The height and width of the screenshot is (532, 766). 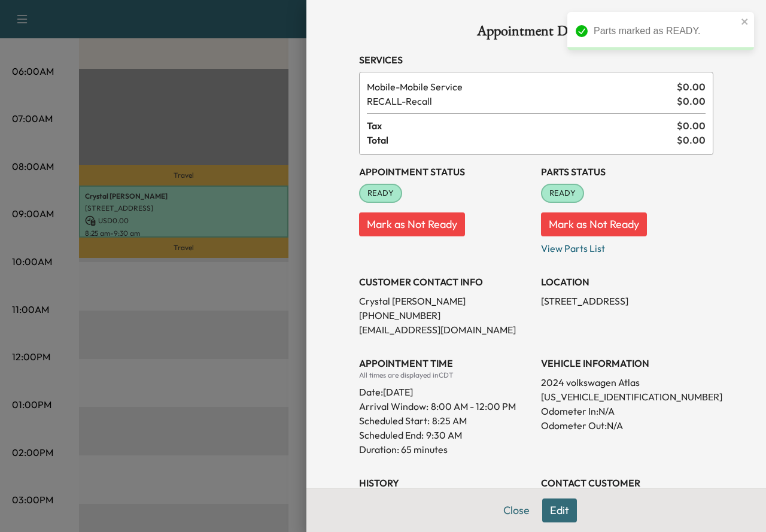 I want to click on p: Duration: 65 minutes, so click(x=445, y=450).